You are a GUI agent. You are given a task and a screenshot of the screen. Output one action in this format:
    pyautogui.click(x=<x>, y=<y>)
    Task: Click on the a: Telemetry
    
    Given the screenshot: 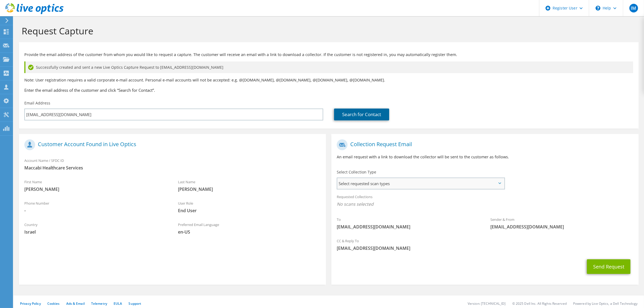 What is the action you would take?
    pyautogui.click(x=99, y=303)
    